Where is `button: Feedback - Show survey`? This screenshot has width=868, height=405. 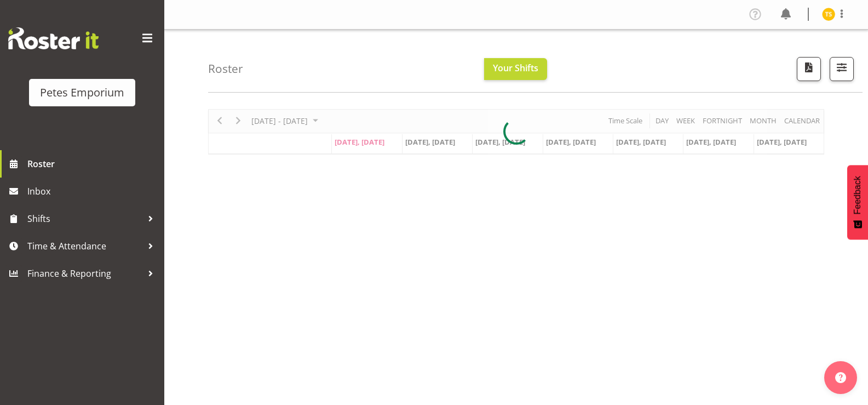
button: Feedback - Show survey is located at coordinates (858, 202).